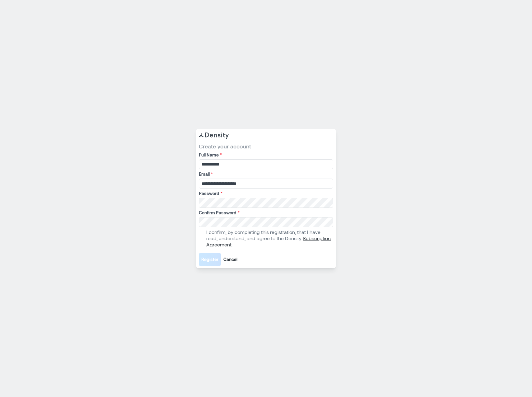 The width and height of the screenshot is (532, 397). What do you see at coordinates (266, 155) in the screenshot?
I see `label: Full Name` at bounding box center [266, 155].